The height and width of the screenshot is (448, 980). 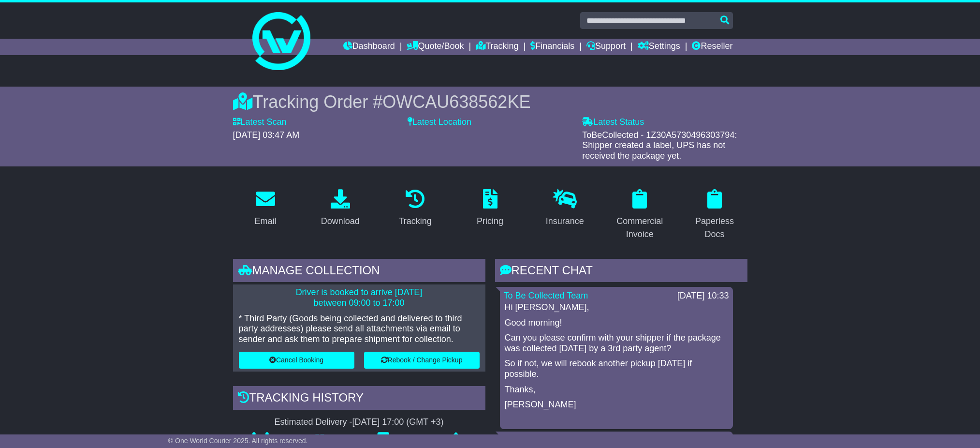 I want to click on p: * Third Party (Goods being collected and delivered to third party addresses) please send all atta..., so click(x=359, y=329).